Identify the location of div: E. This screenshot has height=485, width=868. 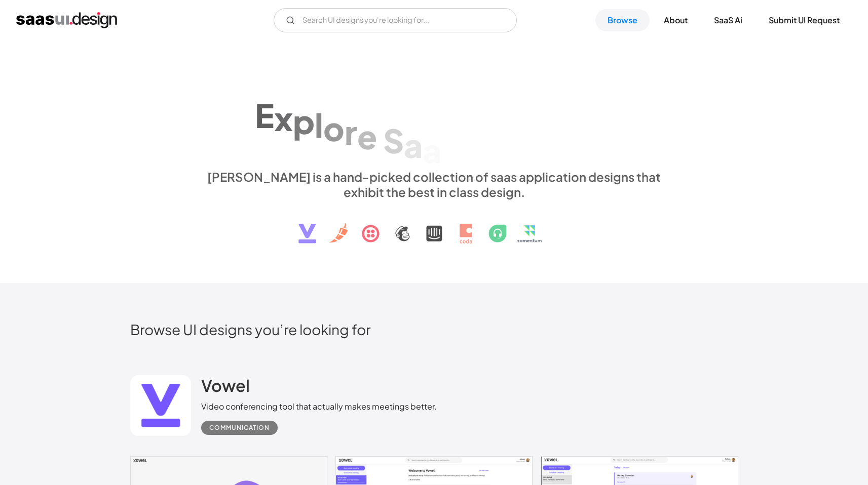
(264, 115).